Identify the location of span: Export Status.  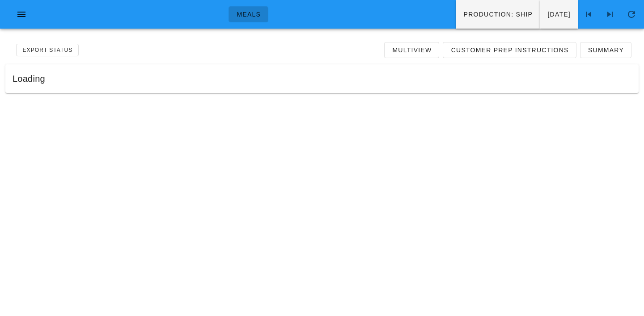
(47, 50).